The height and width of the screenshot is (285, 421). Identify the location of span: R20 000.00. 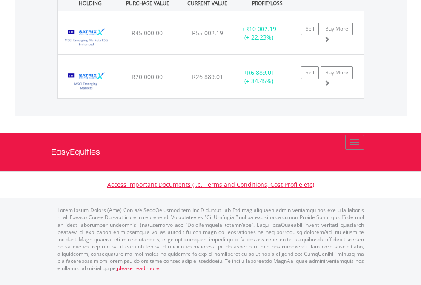
(147, 77).